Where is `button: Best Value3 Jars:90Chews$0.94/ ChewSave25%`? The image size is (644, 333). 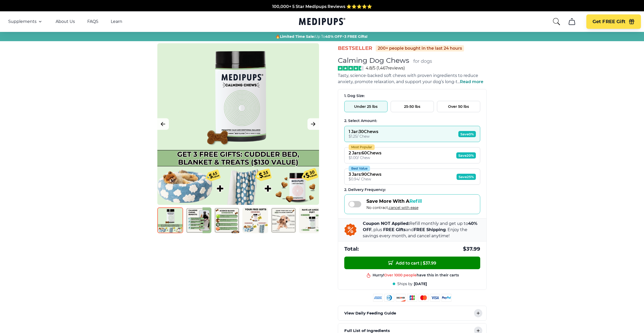
button: Best Value3 Jars:90Chews$0.94/ ChewSave25% is located at coordinates (412, 177).